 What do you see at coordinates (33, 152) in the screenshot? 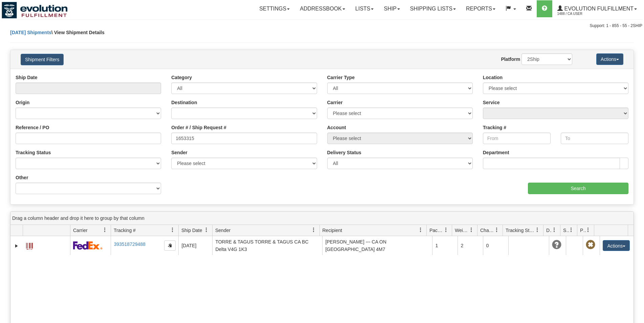
I see `label: Tracking Status` at bounding box center [33, 152].